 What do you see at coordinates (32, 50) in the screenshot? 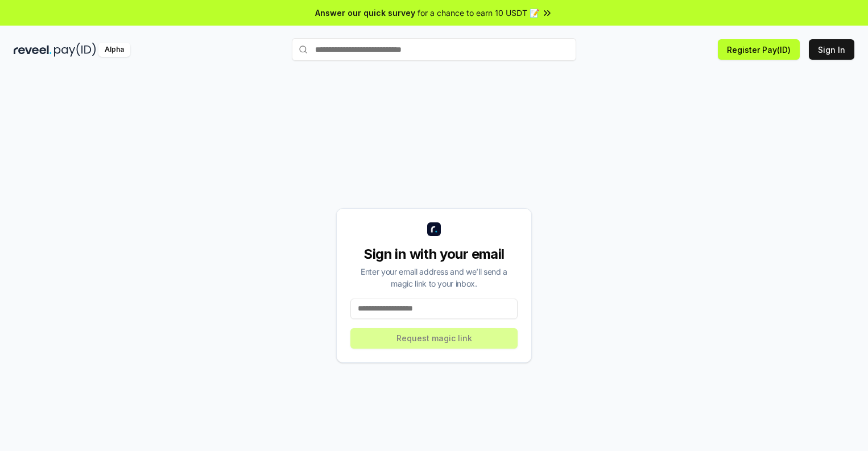
I see `img: reveel_dark` at bounding box center [32, 50].